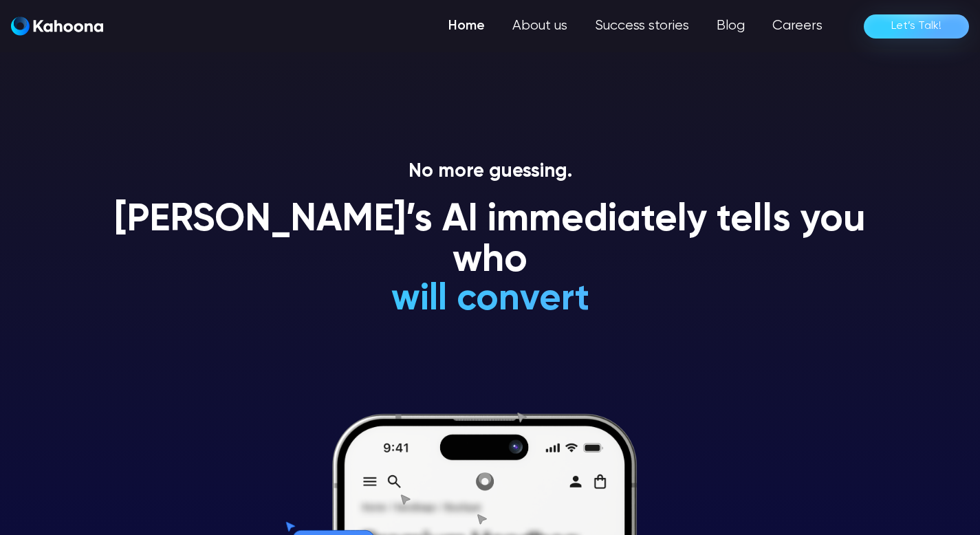 The width and height of the screenshot is (980, 535). What do you see at coordinates (57, 26) in the screenshot?
I see `a: home` at bounding box center [57, 26].